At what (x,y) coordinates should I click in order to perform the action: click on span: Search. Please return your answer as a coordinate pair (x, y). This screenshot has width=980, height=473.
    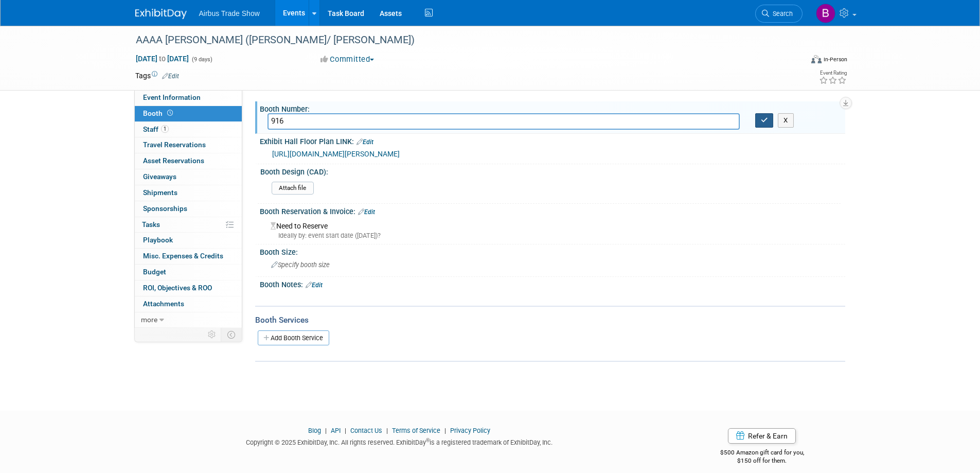
    Looking at the image, I should click on (781, 14).